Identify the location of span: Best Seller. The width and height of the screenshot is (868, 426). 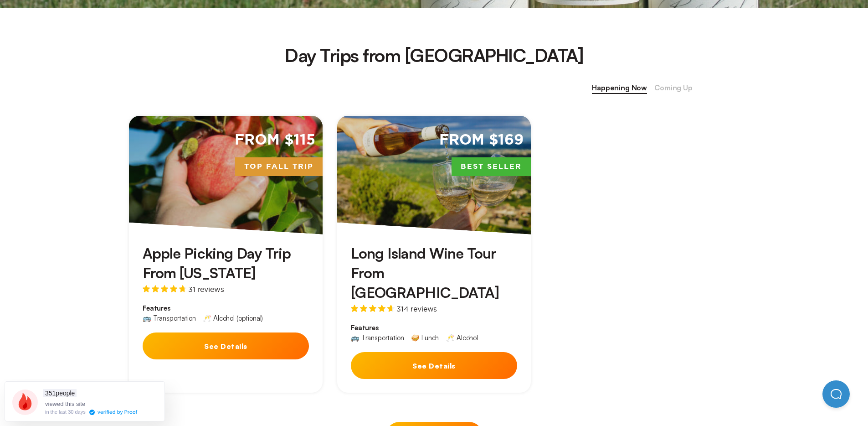
(491, 167).